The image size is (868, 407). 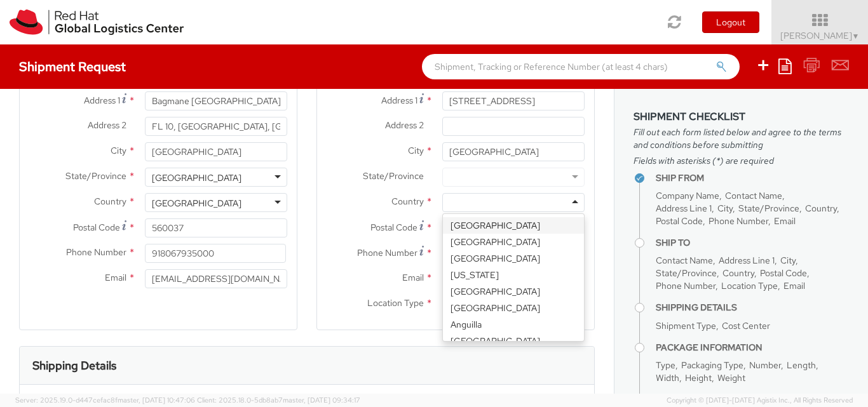 What do you see at coordinates (73, 66) in the screenshot?
I see `h4: Shipment Request` at bounding box center [73, 66].